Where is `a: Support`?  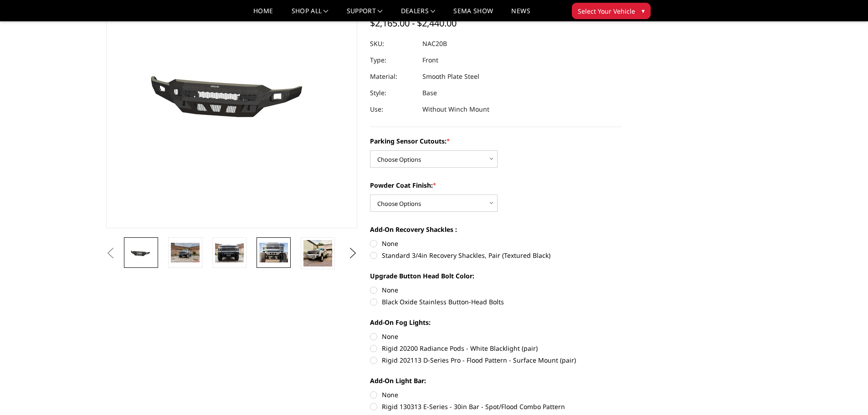 a: Support is located at coordinates (365, 14).